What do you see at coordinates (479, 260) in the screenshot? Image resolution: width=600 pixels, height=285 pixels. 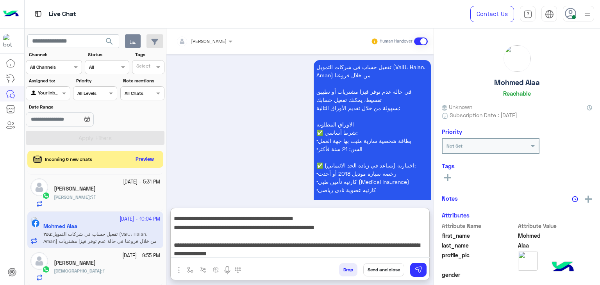 I see `span: profile_pic` at bounding box center [479, 260].